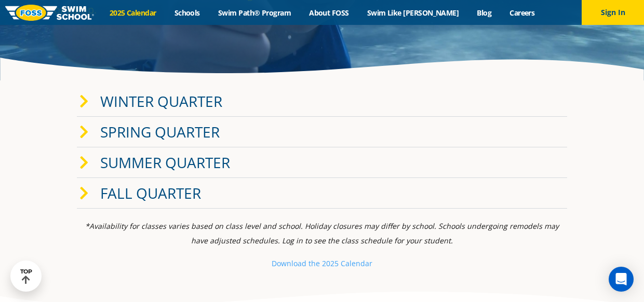 Image resolution: width=644 pixels, height=302 pixels. What do you see at coordinates (166, 163) in the screenshot?
I see `a: Summer Quarter` at bounding box center [166, 163].